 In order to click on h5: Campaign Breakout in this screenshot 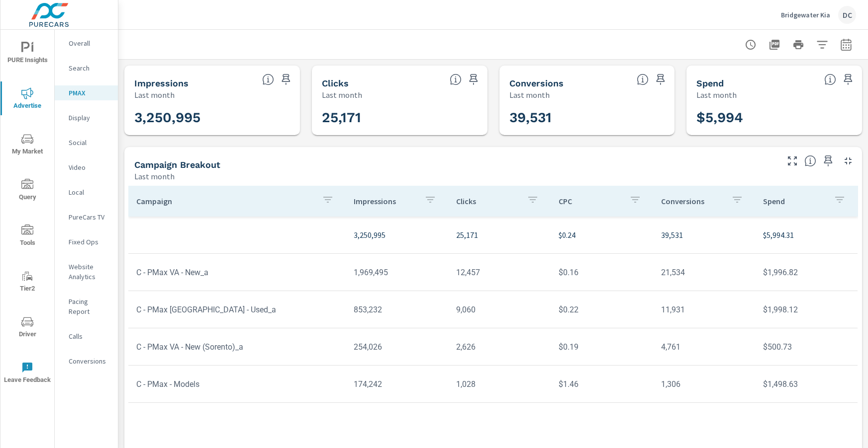, I will do `click(177, 164)`.